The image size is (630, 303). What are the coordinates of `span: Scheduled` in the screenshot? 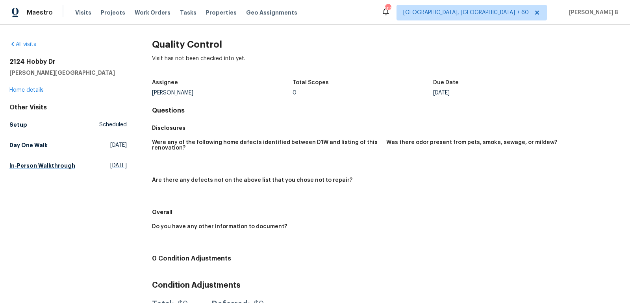 It's located at (113, 125).